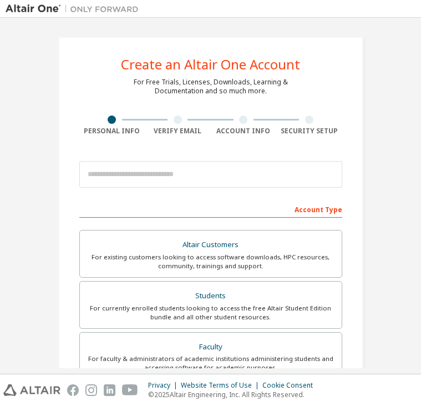  Describe the element at coordinates (211, 347) in the screenshot. I see `div: Faculty` at that location.